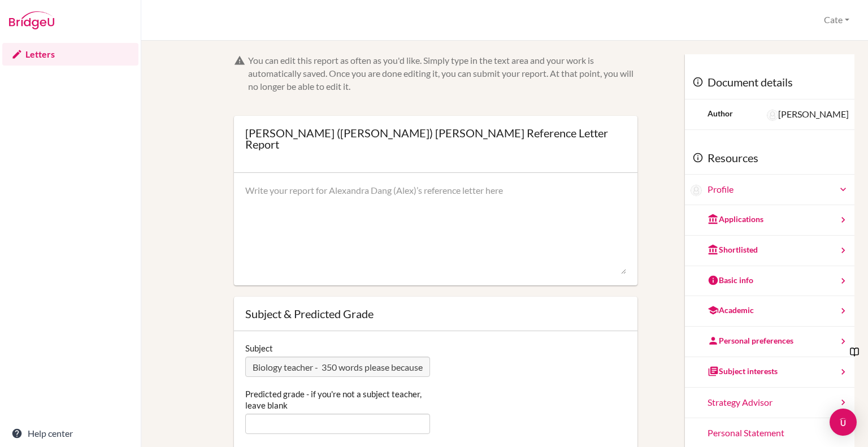 The height and width of the screenshot is (447, 868). Describe the element at coordinates (772, 115) in the screenshot. I see `img: Paul Rispin` at that location.